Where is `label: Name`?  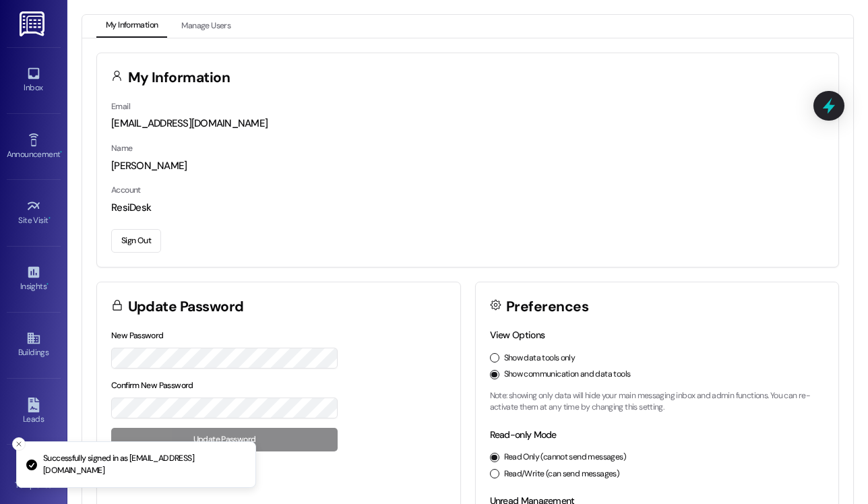 label: Name is located at coordinates (122, 148).